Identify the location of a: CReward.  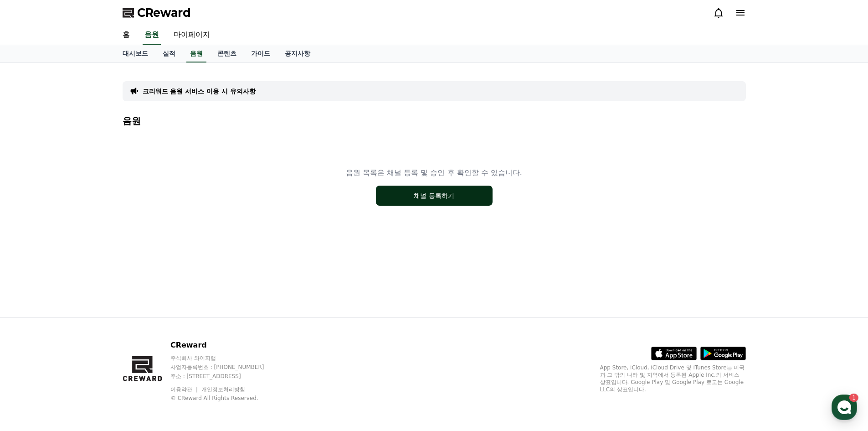
(157, 13).